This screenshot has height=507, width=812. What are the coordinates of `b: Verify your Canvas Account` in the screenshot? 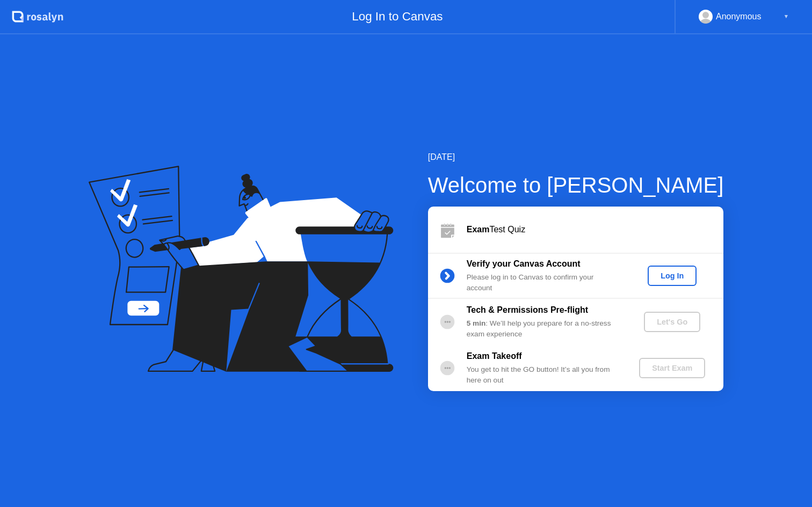 It's located at (524, 264).